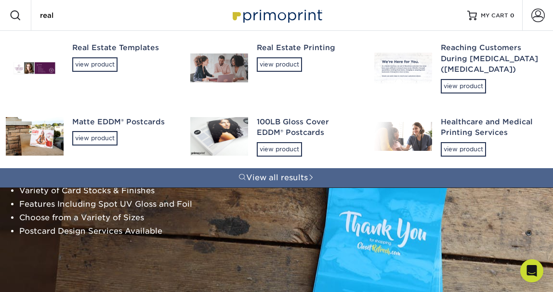 This screenshot has width=553, height=292. What do you see at coordinates (404, 136) in the screenshot?
I see `img: Healthcare and Medical Printing Services` at bounding box center [404, 136].